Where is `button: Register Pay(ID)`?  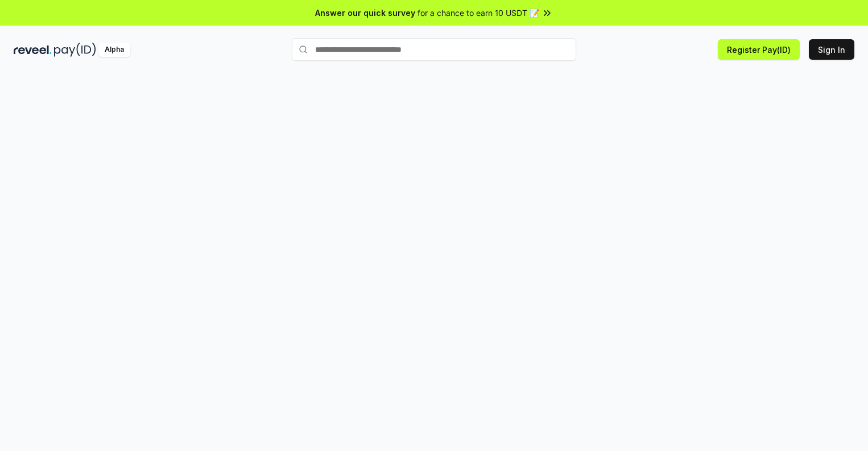
button: Register Pay(ID) is located at coordinates (758, 49).